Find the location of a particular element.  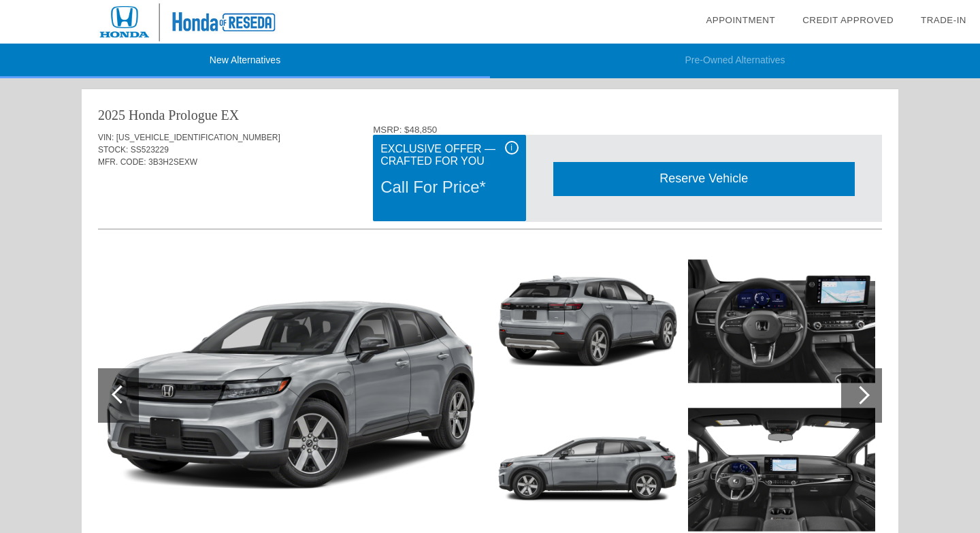

div: 2025 Honda Prologue is located at coordinates (158, 115).